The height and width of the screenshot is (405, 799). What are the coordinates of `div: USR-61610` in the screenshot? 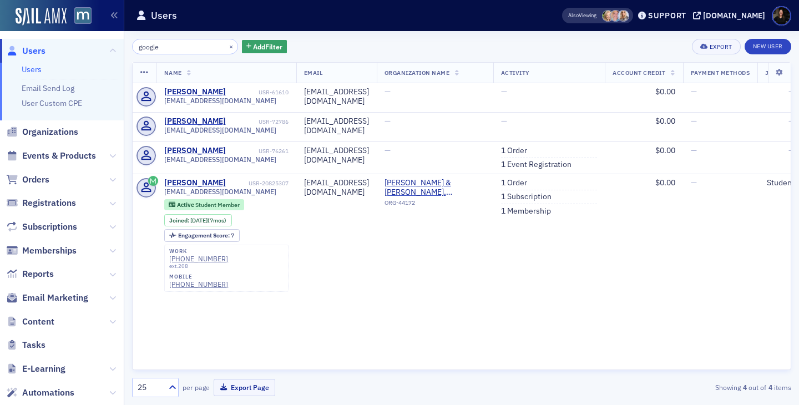 It's located at (258, 92).